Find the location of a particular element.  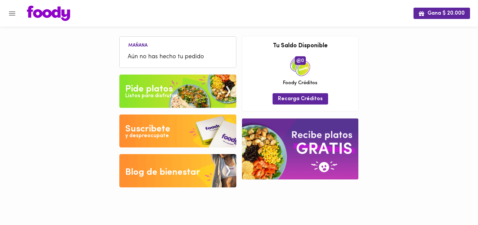

span: Gana $ 20.000 is located at coordinates (441, 13).